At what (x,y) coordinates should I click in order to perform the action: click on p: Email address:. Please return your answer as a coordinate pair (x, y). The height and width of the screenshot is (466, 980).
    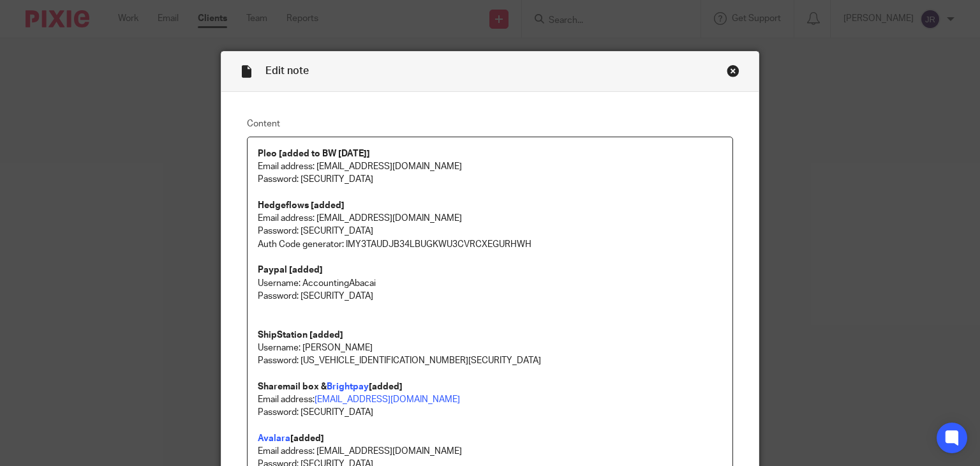
    Looking at the image, I should click on (490, 400).